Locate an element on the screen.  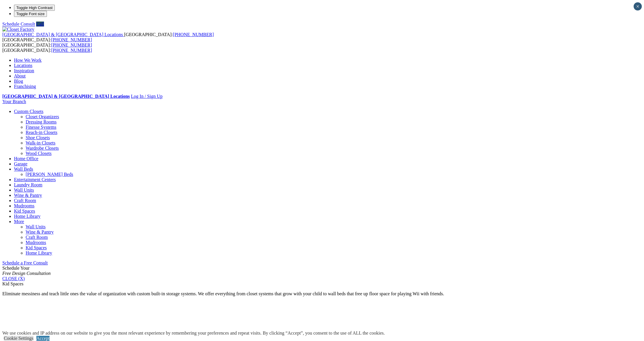
a: Accept is located at coordinates (43, 338).